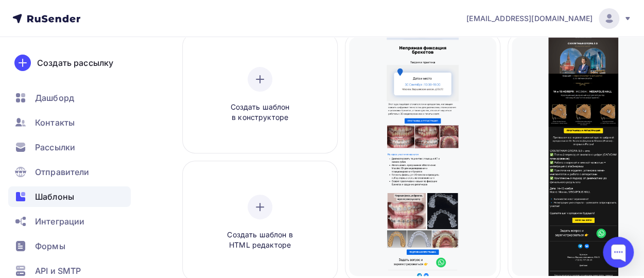 The height and width of the screenshot is (278, 644). Describe the element at coordinates (70, 98) in the screenshot. I see `a: Дашборд` at that location.